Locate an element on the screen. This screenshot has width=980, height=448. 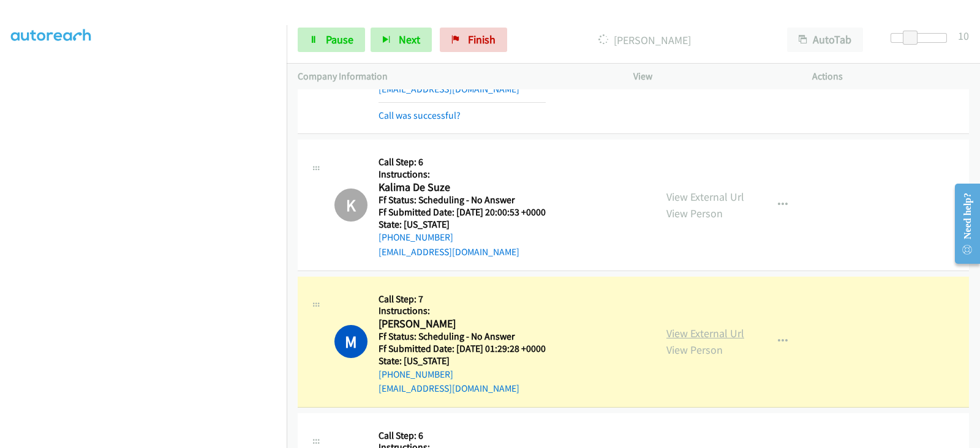
button: Next is located at coordinates (401, 40).